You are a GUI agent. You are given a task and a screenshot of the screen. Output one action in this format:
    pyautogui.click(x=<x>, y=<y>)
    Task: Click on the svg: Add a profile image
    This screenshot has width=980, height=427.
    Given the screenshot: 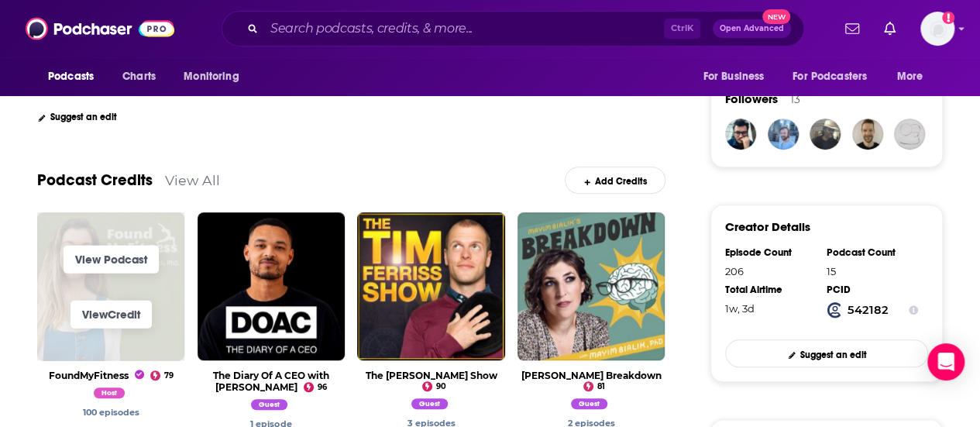 What is the action you would take?
    pyautogui.click(x=949, y=18)
    